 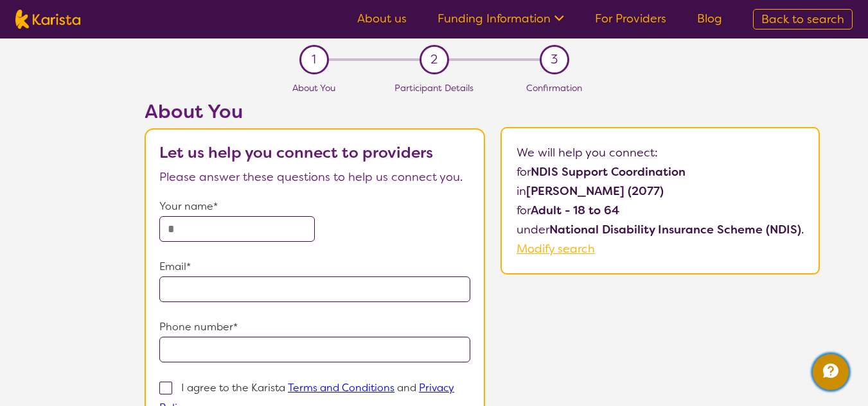 What do you see at coordinates (433, 60) in the screenshot?
I see `span: 2` at bounding box center [433, 60].